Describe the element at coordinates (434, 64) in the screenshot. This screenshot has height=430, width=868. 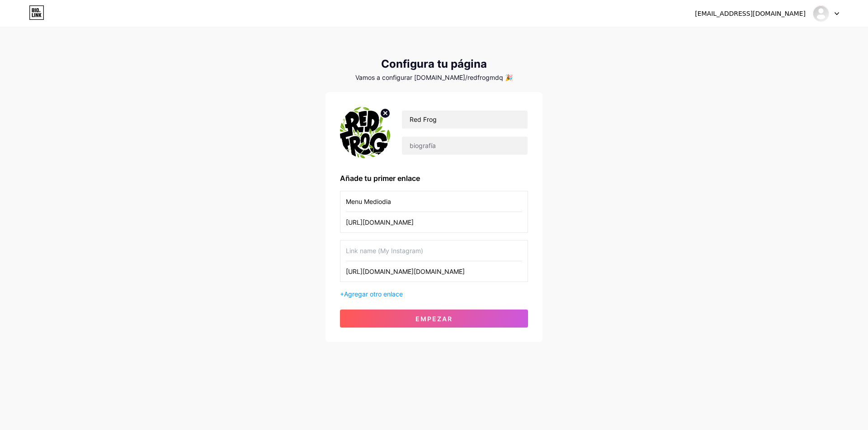
I see `font: Configura tu página` at that location.